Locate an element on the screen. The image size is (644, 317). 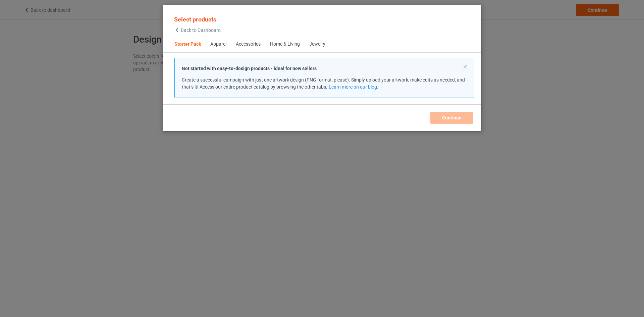
div: Accessories is located at coordinates (248, 44).